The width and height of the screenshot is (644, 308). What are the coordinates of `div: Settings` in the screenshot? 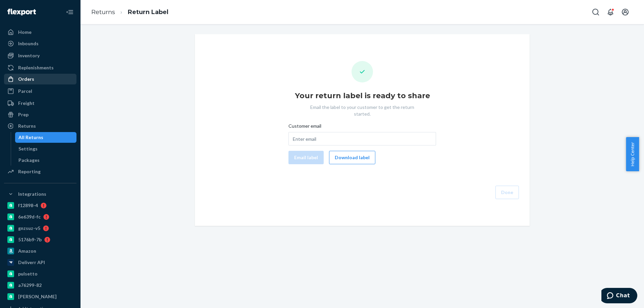 It's located at (28, 149).